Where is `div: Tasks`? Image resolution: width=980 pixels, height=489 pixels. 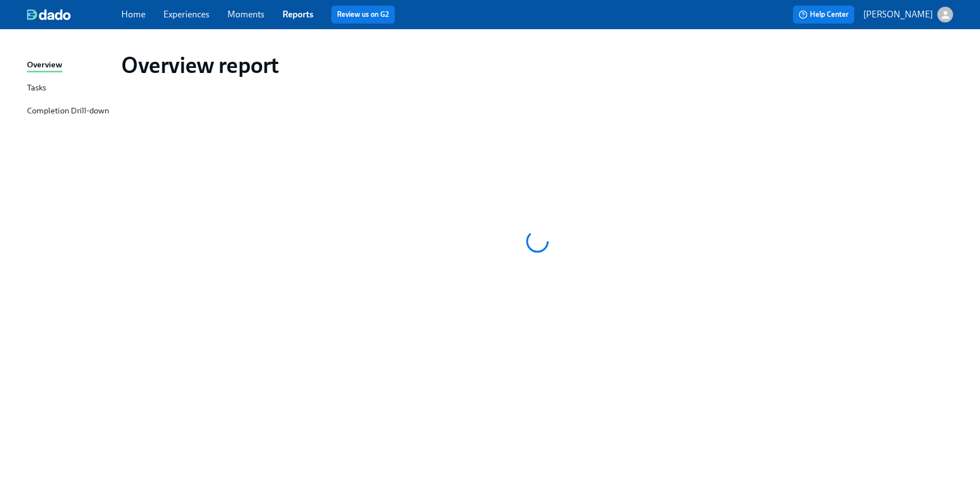
div: Tasks is located at coordinates (37, 89).